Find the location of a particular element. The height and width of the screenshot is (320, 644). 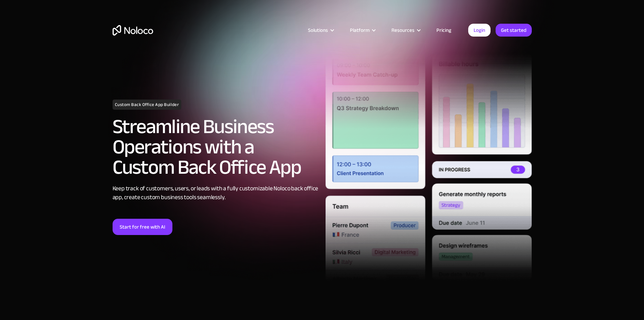

a: Start for free with AI is located at coordinates (143, 227).